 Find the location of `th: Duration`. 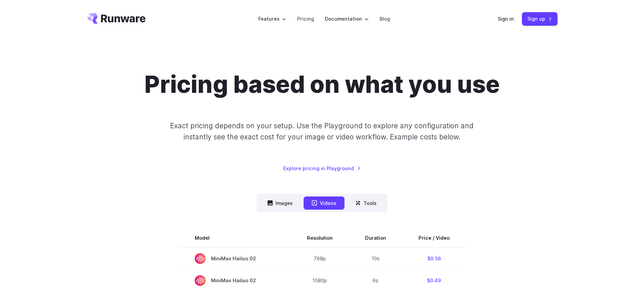

th: Duration is located at coordinates (375, 238).